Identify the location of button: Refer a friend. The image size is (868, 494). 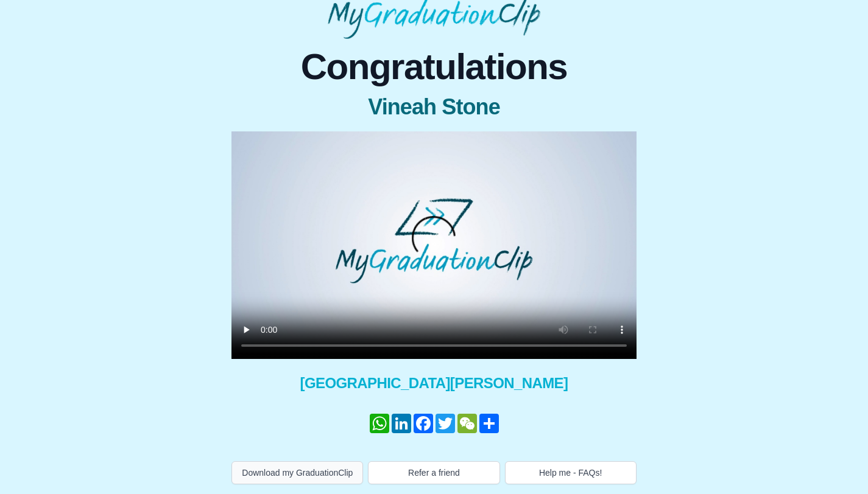
(433, 473).